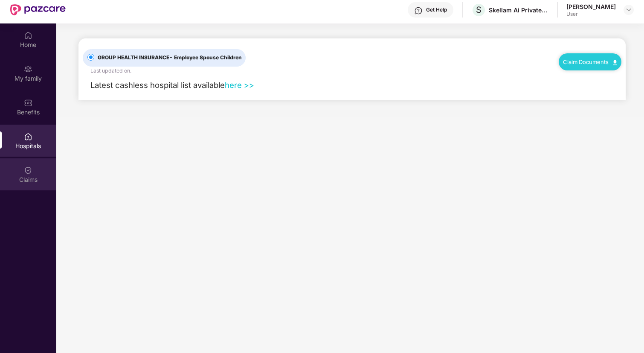  I want to click on img: svg+xml;base64,PHN2ZyBpZD0iSG9tZSIgeG1sbnM9Imh0dHA6Ly93d3cudzMub3JnLzIwMDAvc3ZnIiB3aWR0aD0iMjAiIG..., so click(28, 36).